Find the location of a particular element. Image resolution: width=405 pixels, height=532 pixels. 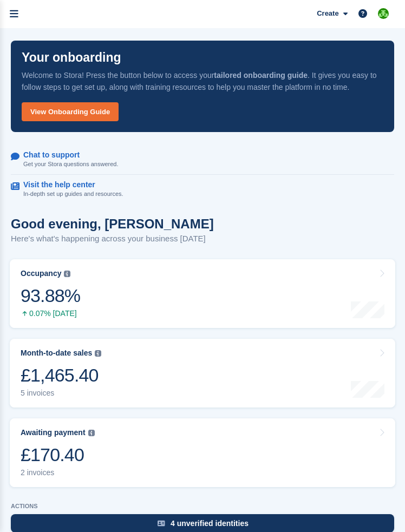

div: 5 invoices is located at coordinates (61, 393).